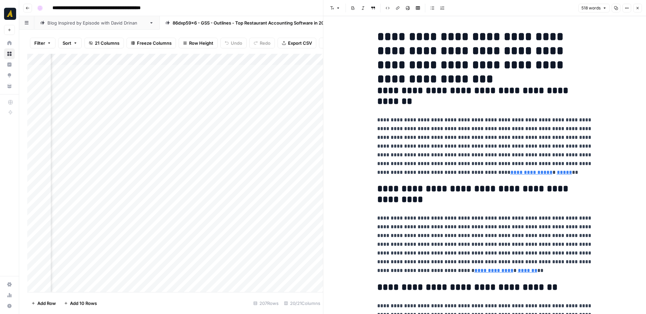 The width and height of the screenshot is (646, 314). I want to click on span: 518 words, so click(591, 8).